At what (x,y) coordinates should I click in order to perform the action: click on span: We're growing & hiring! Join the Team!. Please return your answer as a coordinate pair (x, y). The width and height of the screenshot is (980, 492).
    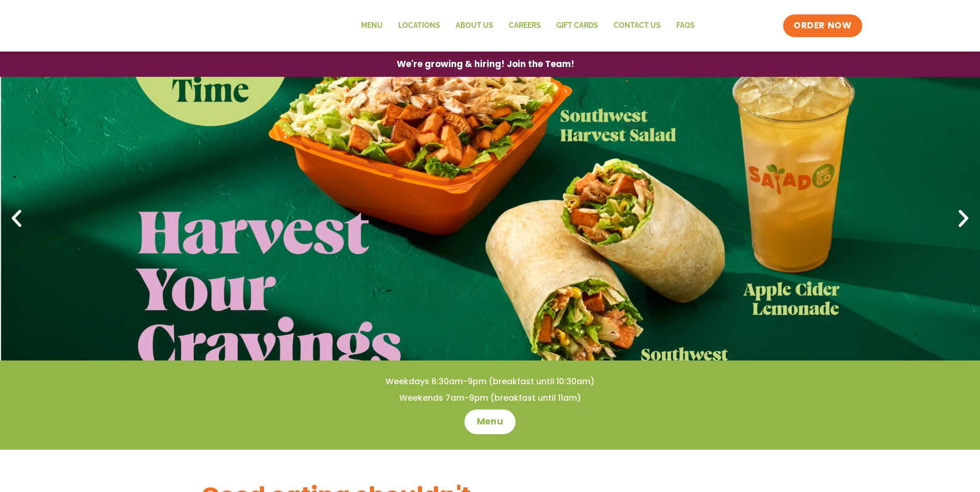
    Looking at the image, I should click on (485, 64).